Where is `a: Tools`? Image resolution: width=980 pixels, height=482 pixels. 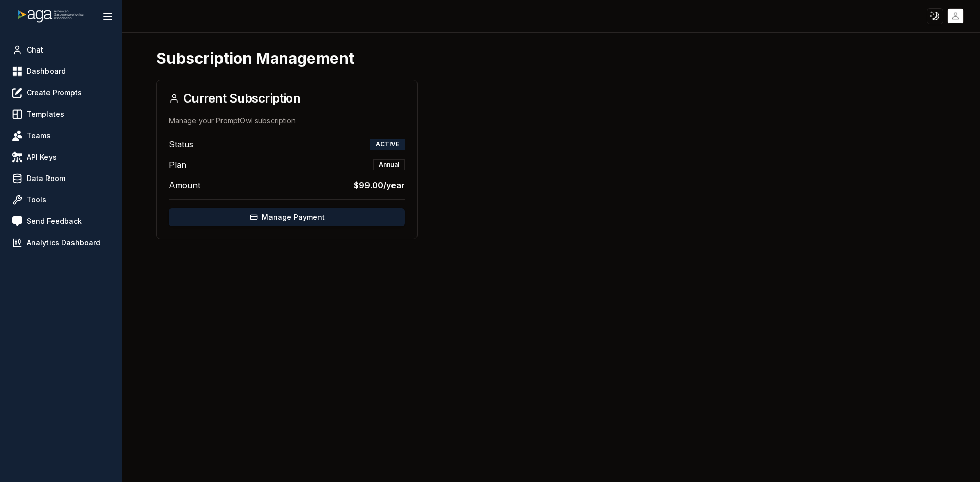
a: Tools is located at coordinates (61, 200).